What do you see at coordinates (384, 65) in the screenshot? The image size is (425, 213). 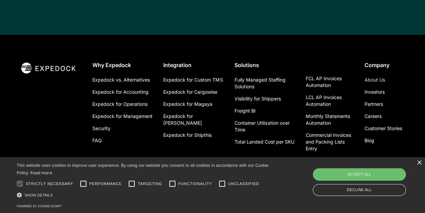 I see `div: Company` at bounding box center [384, 65].